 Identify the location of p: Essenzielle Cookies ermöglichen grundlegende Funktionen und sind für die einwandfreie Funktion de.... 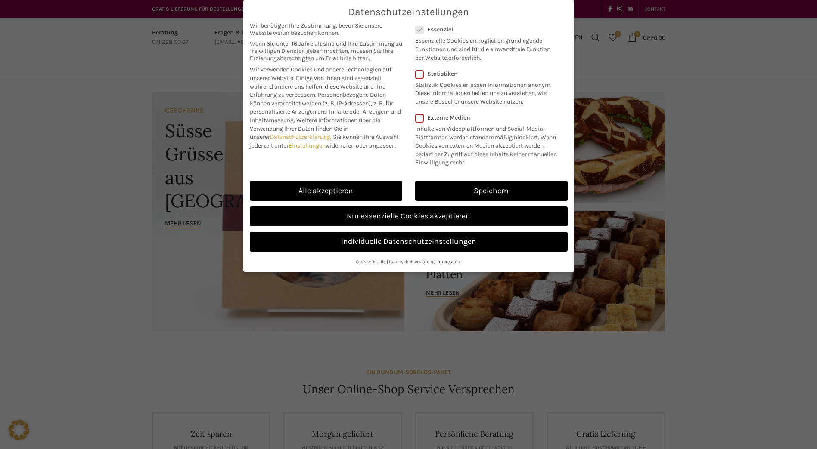
(486, 47).